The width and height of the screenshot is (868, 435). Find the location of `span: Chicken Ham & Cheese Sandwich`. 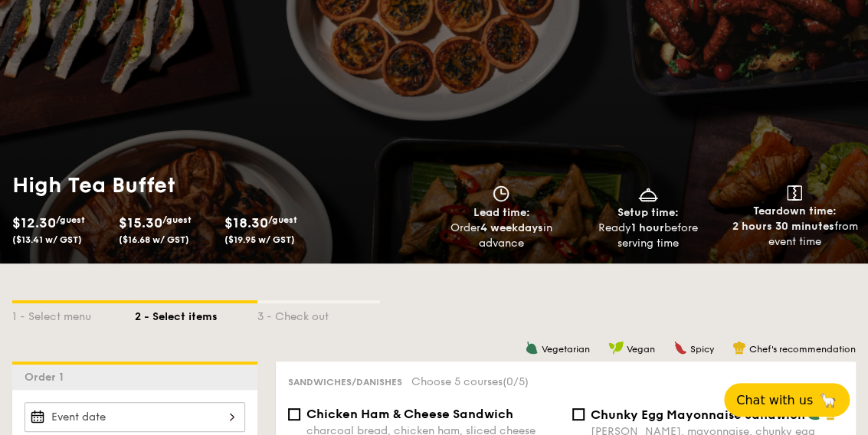

span: Chicken Ham & Cheese Sandwich is located at coordinates (410, 414).